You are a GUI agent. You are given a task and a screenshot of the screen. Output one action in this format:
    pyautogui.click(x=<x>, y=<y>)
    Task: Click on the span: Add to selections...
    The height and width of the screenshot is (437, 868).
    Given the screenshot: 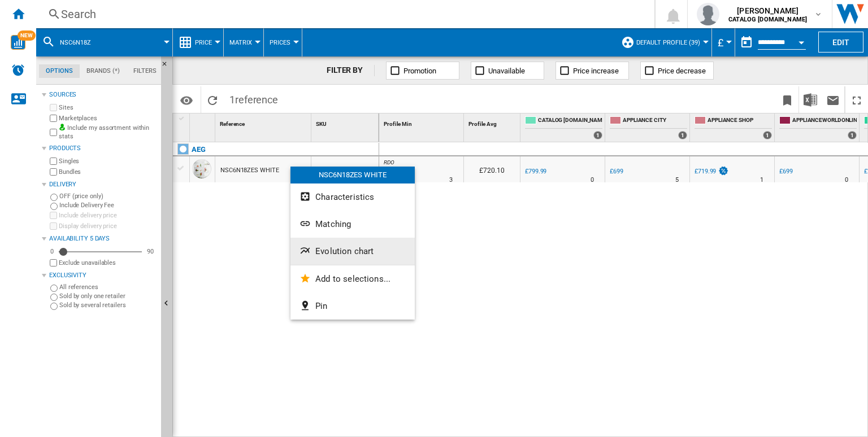 What is the action you would take?
    pyautogui.click(x=353, y=279)
    